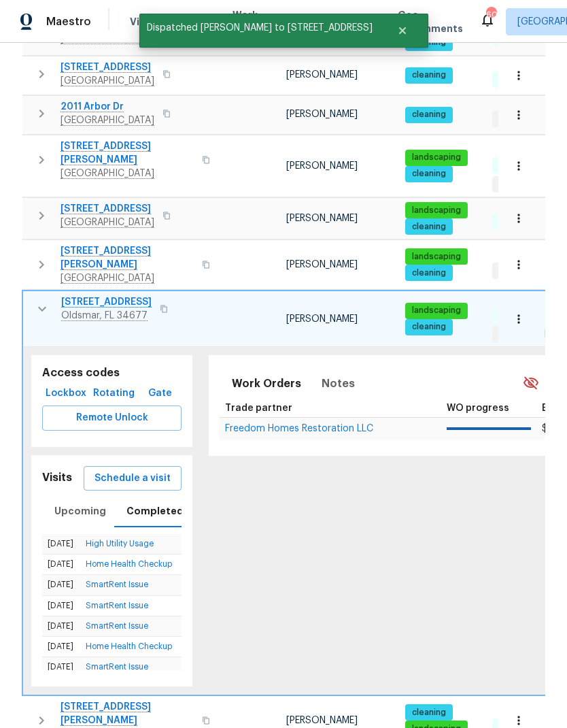 The width and height of the screenshot is (567, 728). I want to click on button: Schedule a visit, so click(132, 478).